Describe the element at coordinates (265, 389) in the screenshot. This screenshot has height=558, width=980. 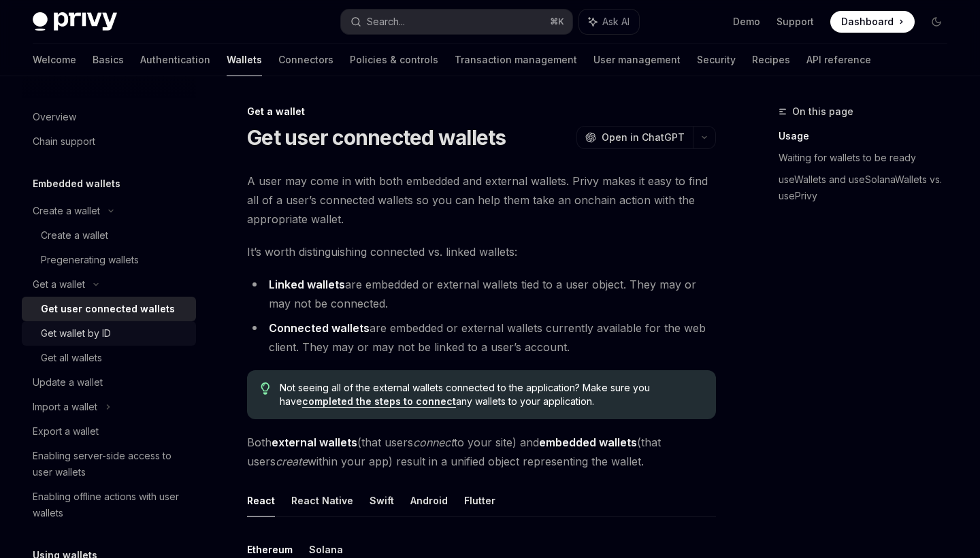
I see `svg: Tip` at that location.